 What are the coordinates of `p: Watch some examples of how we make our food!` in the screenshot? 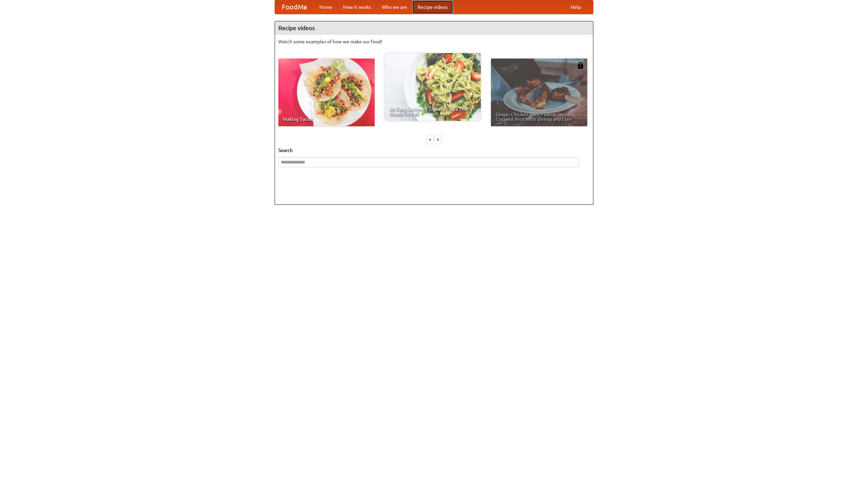 It's located at (434, 42).